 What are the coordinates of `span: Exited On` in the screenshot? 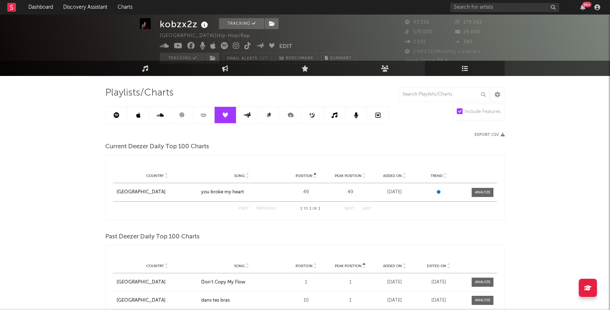 It's located at (436, 266).